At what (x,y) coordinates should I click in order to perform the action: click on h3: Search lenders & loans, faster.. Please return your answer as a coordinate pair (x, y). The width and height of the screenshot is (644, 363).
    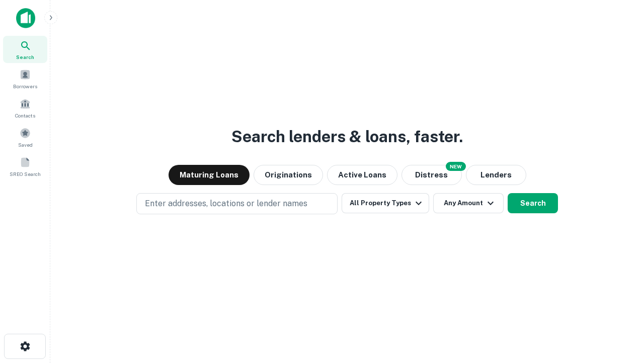
    Looking at the image, I should click on (347, 137).